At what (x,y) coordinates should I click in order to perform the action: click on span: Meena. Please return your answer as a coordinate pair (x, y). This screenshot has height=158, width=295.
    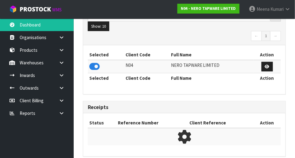
    Looking at the image, I should click on (263, 9).